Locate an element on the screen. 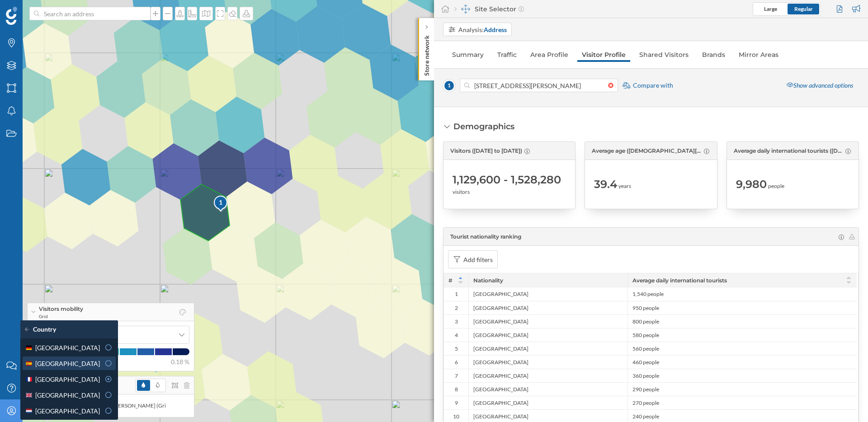 This screenshot has width=868, height=422. a: Shared Visitors is located at coordinates (664, 55).